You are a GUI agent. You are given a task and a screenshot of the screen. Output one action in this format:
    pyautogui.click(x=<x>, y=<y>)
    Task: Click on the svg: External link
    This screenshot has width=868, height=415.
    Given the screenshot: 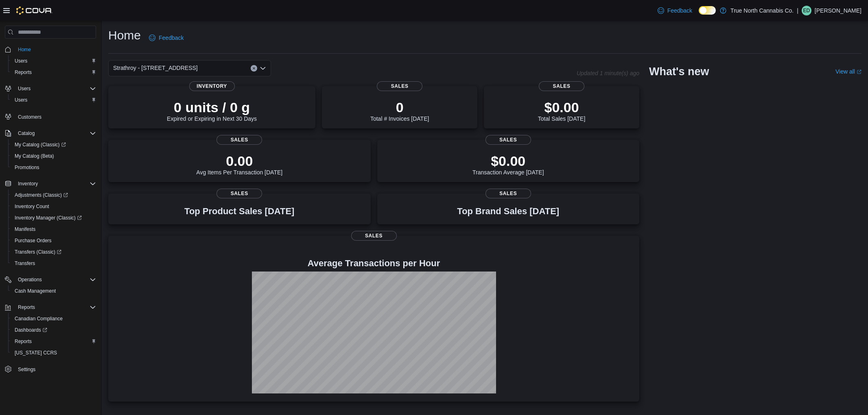 What is the action you would take?
    pyautogui.click(x=859, y=72)
    